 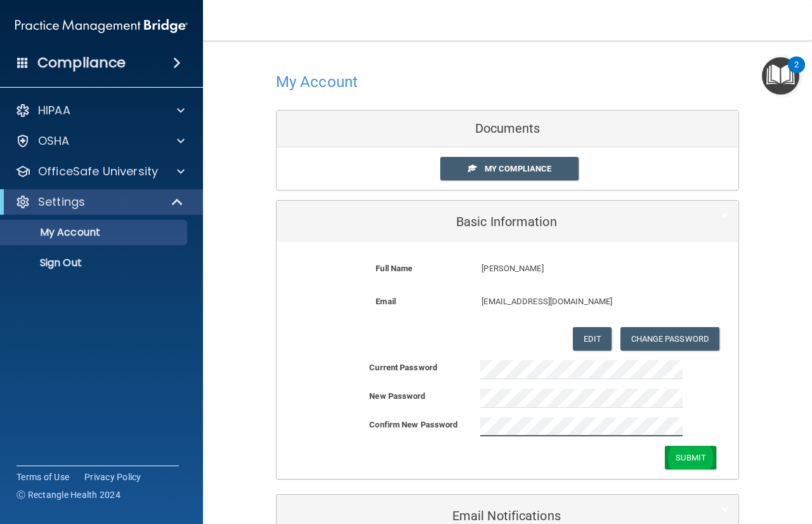 I want to click on a: Settings, so click(x=100, y=202).